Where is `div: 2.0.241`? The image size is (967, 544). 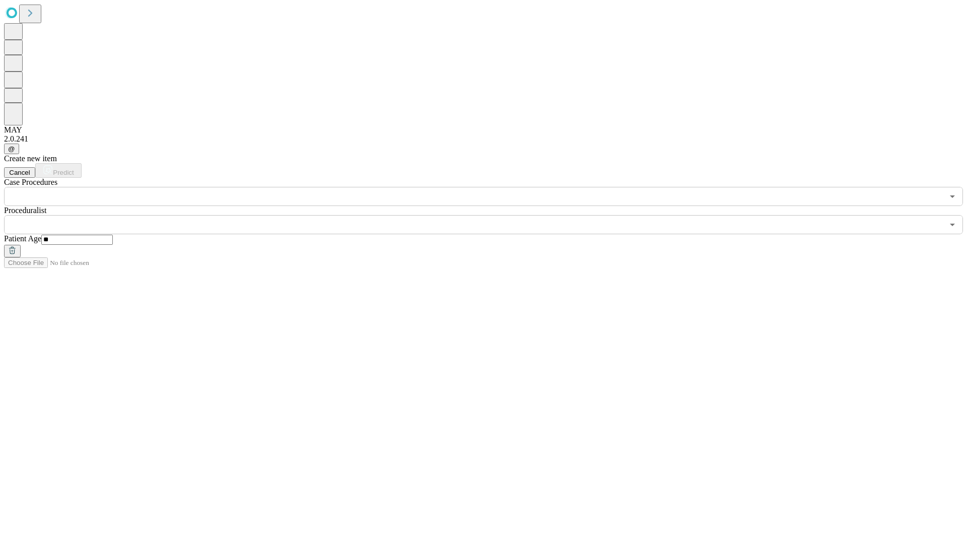 div: 2.0.241 is located at coordinates (483, 139).